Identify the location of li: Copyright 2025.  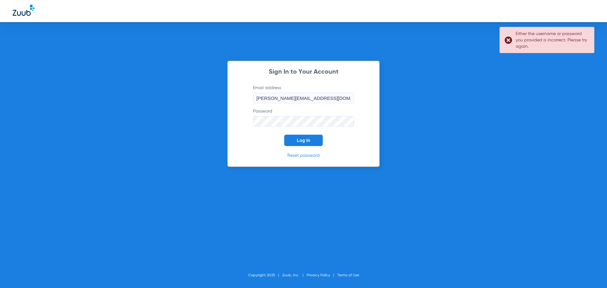
(265, 275).